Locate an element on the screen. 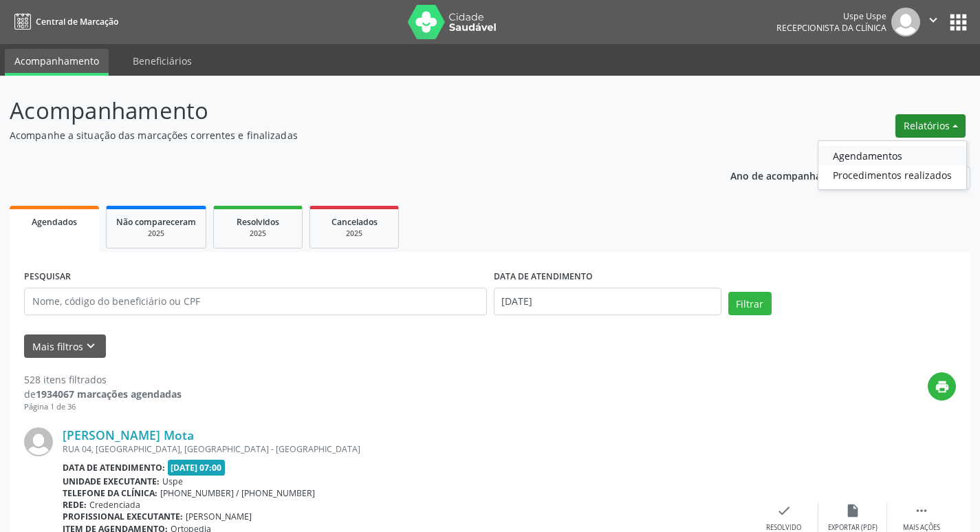 The height and width of the screenshot is (532, 980). b: Profissional executante: is located at coordinates (122, 516).